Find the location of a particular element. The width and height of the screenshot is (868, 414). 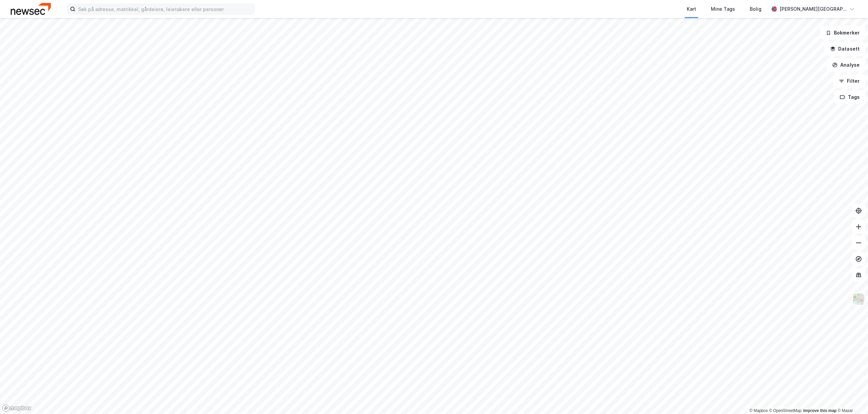

a: OpenStreetMap is located at coordinates (785, 411).